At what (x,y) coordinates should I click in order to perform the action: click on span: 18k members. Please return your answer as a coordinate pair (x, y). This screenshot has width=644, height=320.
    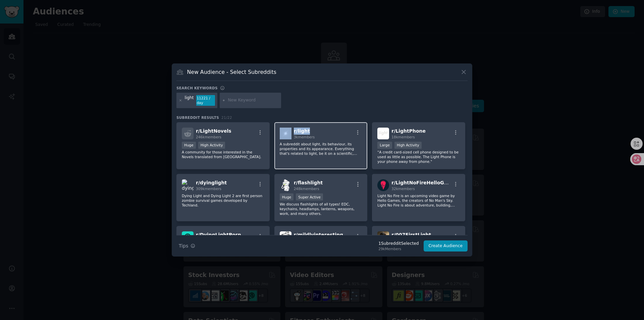
    Looking at the image, I should click on (403, 137).